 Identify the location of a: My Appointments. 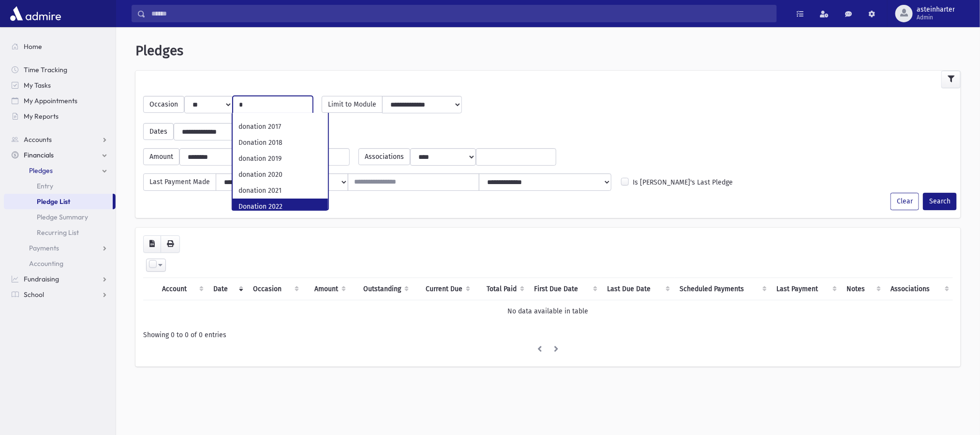
(60, 101).